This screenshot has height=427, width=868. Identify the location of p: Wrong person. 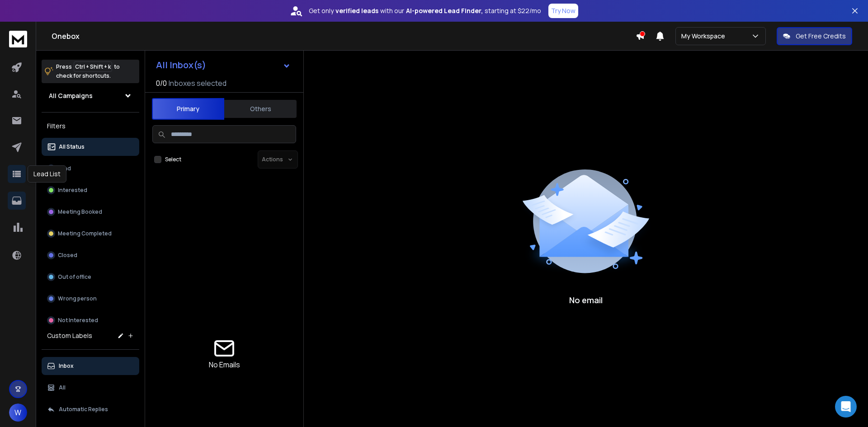
(77, 299).